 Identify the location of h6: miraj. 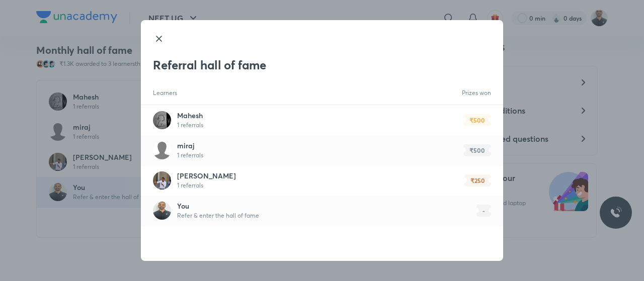
(190, 145).